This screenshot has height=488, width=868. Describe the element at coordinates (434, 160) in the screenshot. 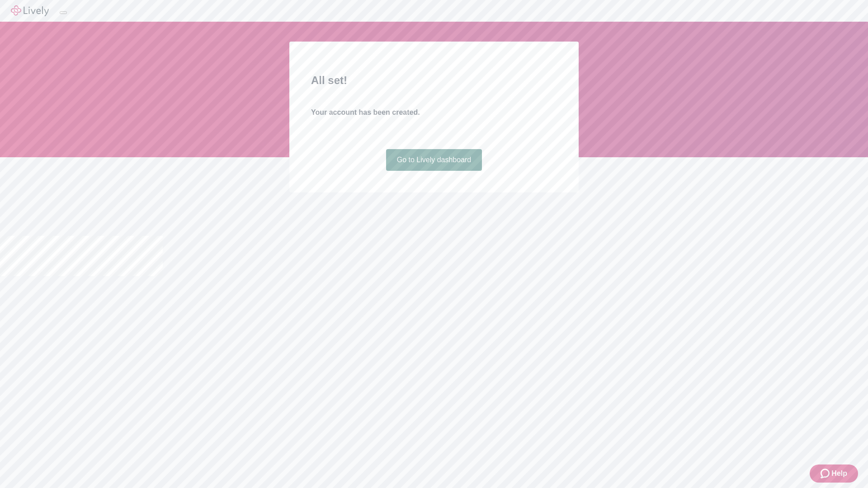

I see `a: Go to Lively dashboard` at that location.